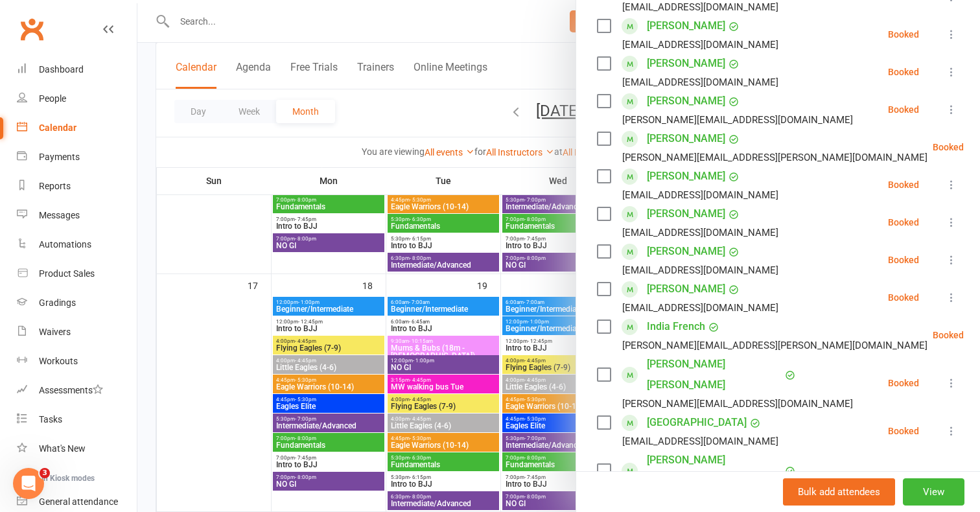  I want to click on a: Dashboard, so click(77, 69).